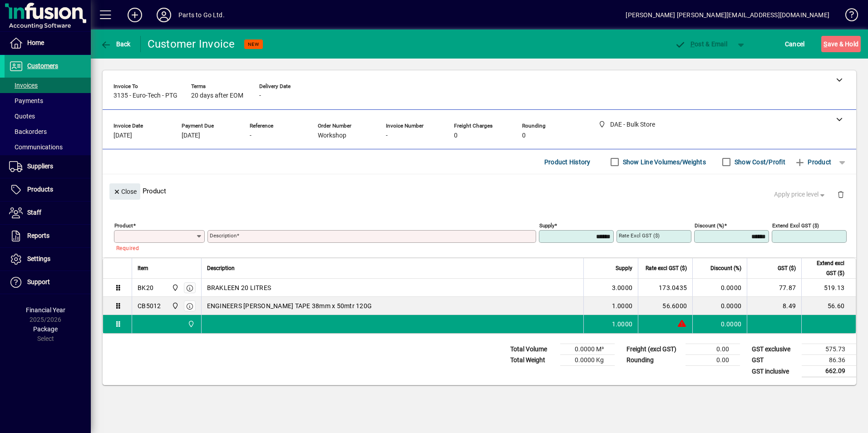 The width and height of the screenshot is (868, 433). What do you see at coordinates (567, 162) in the screenshot?
I see `button: Product History` at bounding box center [567, 162].